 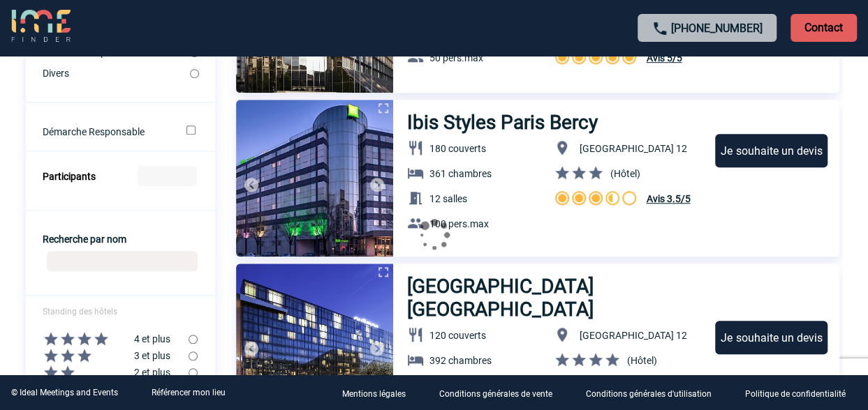 What do you see at coordinates (668, 199) in the screenshot?
I see `span: Avis 3.5/5` at bounding box center [668, 199].